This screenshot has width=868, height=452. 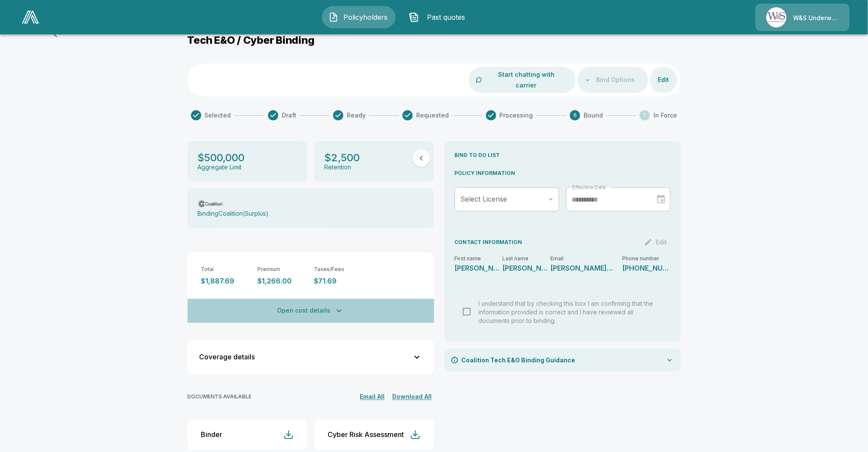 What do you see at coordinates (563, 155) in the screenshot?
I see `p: BIND TO DO LIST` at bounding box center [563, 155].